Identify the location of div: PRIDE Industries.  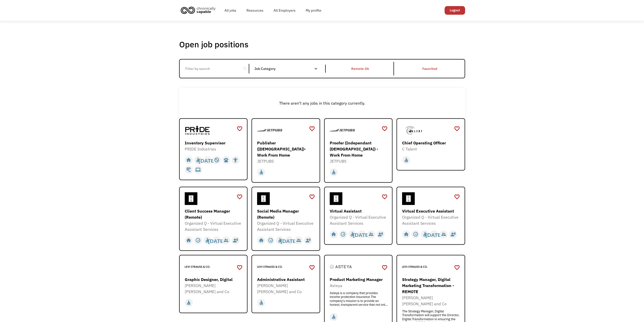
(214, 149).